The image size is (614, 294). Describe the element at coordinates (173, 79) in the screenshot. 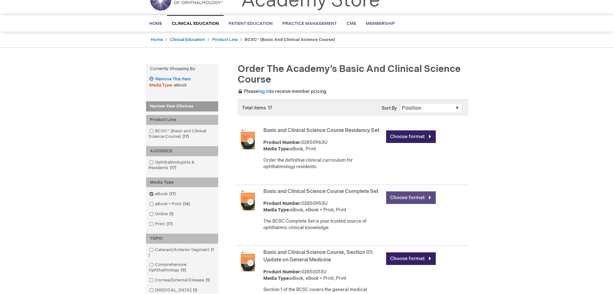

I see `span: Remove This Item` at that location.